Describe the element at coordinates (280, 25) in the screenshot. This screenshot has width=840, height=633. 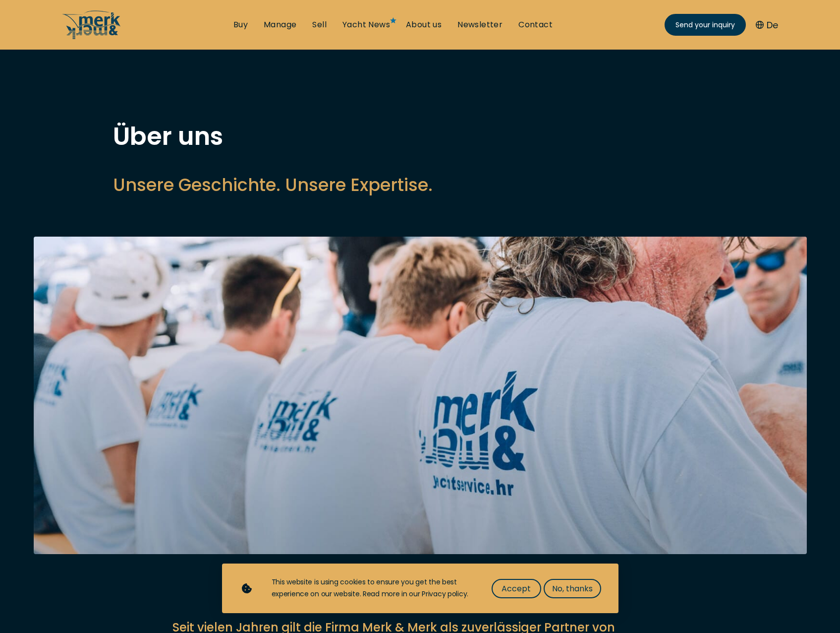
I see `a: Manage` at that location.